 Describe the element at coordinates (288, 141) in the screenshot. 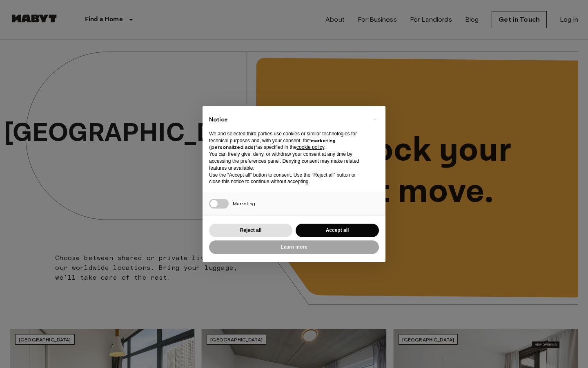

I see `p: We and selected third parties use cookies or similar technologies for technical purposes and, wit...` at that location.